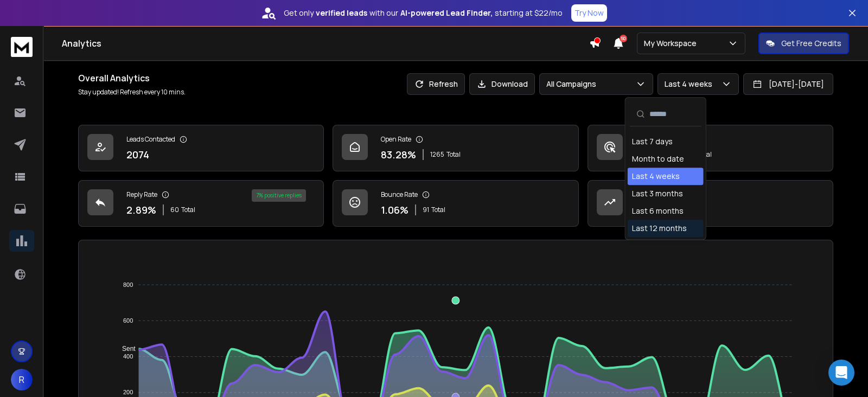 The width and height of the screenshot is (868, 397). Describe the element at coordinates (509, 84) in the screenshot. I see `p: Download` at that location.